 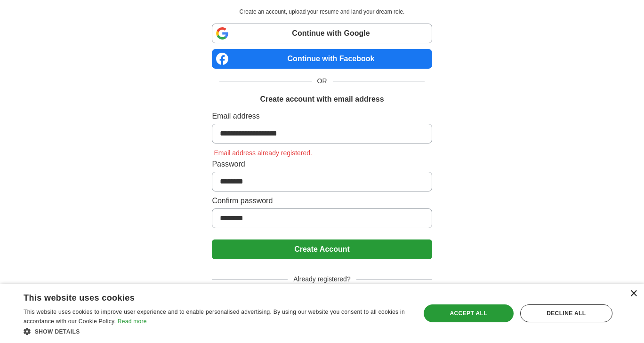 I want to click on label: Email address, so click(x=322, y=116).